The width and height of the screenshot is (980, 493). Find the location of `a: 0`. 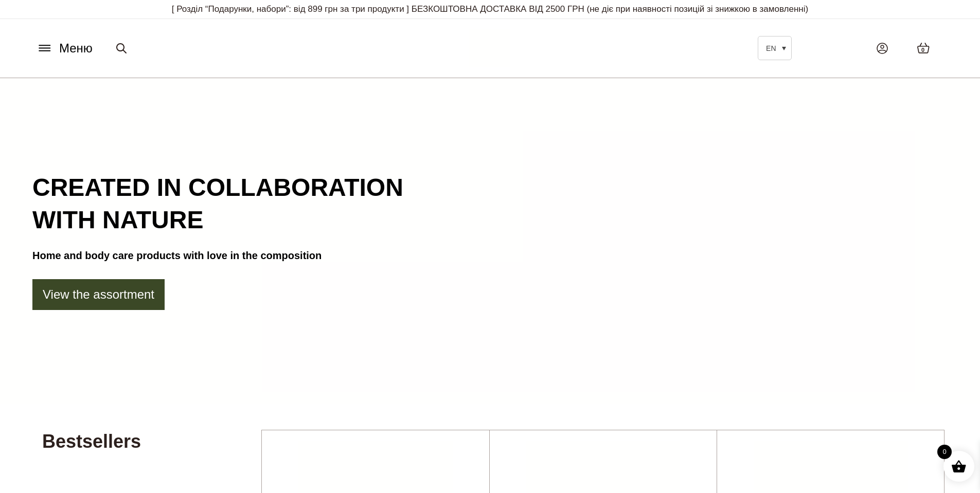

a: 0 is located at coordinates (923, 48).